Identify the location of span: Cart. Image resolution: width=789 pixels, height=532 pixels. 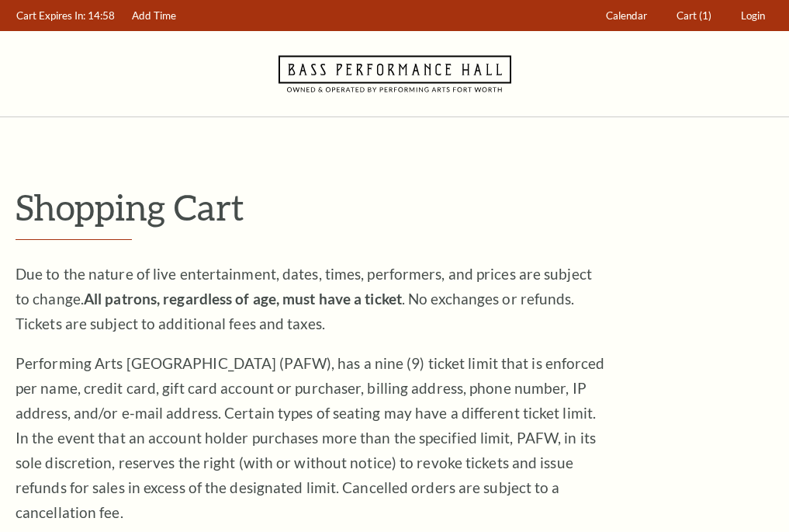
(687, 16).